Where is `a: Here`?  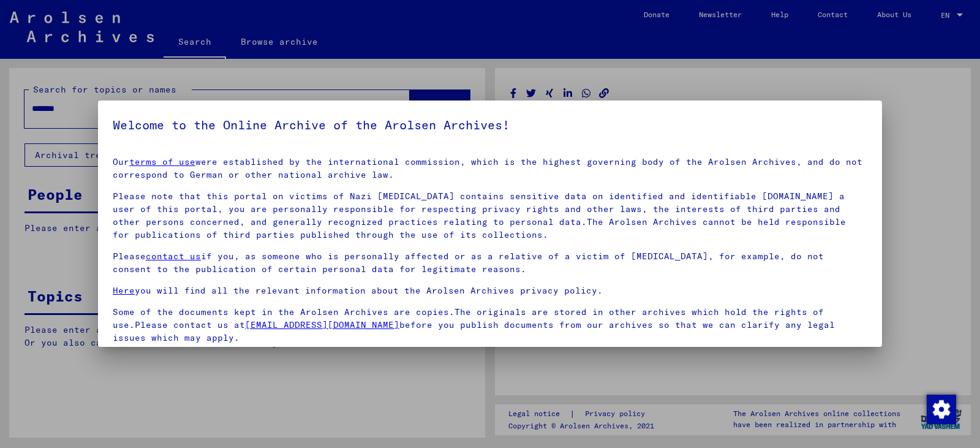 a: Here is located at coordinates (124, 290).